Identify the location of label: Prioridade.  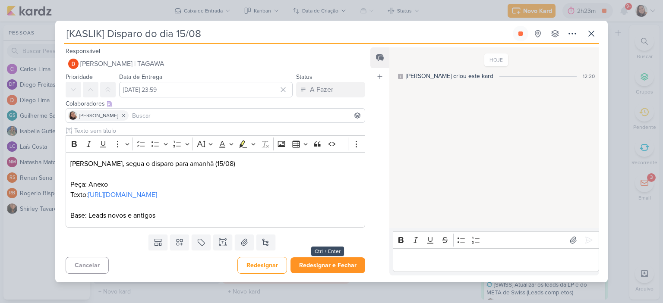
(79, 77).